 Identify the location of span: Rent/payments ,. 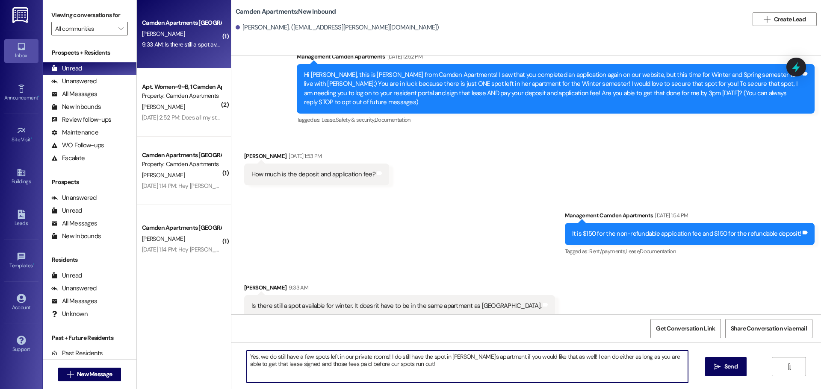
(607, 251).